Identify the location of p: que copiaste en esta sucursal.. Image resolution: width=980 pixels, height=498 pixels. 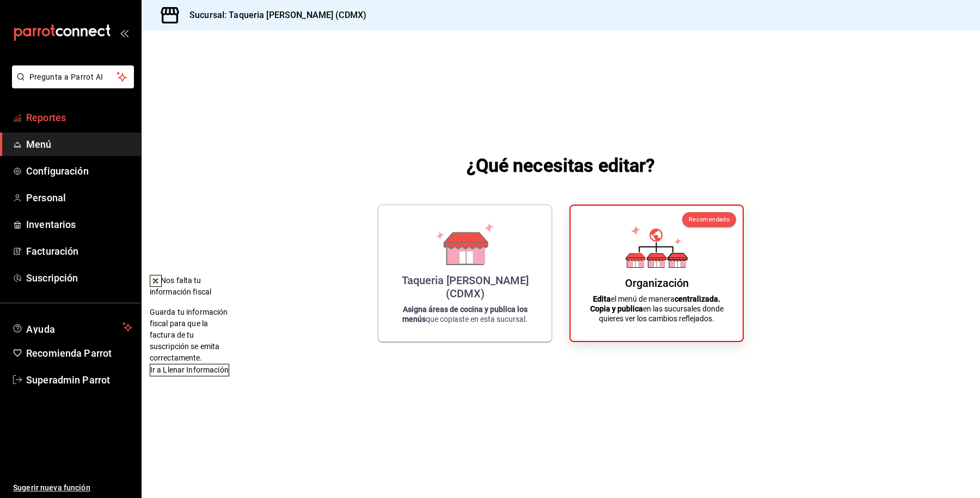
(465, 314).